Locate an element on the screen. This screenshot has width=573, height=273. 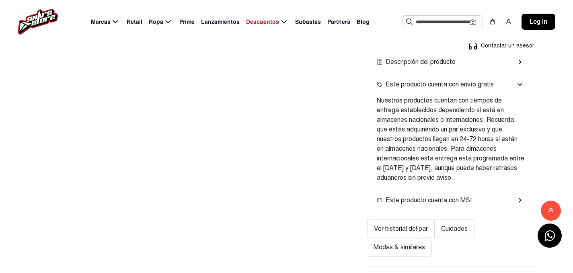
img: user is located at coordinates (508, 22).